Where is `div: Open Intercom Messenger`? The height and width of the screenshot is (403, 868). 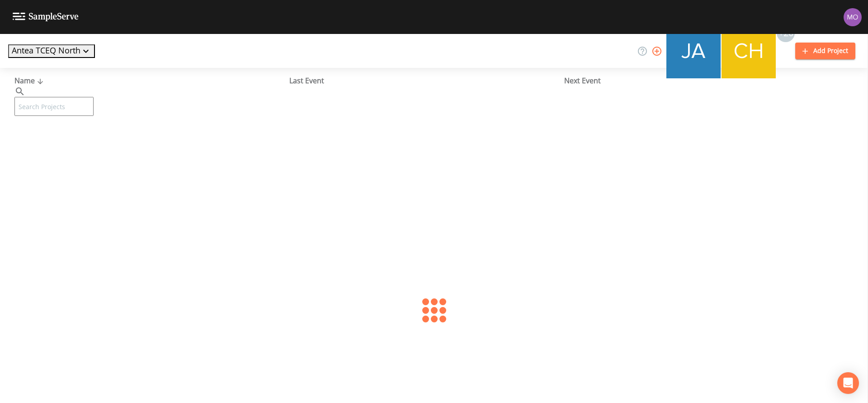
div: Open Intercom Messenger is located at coordinates (848, 383).